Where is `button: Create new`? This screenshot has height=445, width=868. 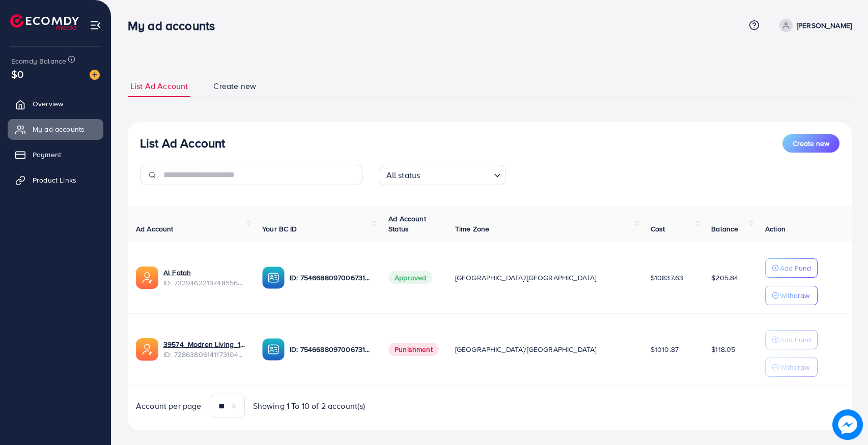 button: Create new is located at coordinates (811, 143).